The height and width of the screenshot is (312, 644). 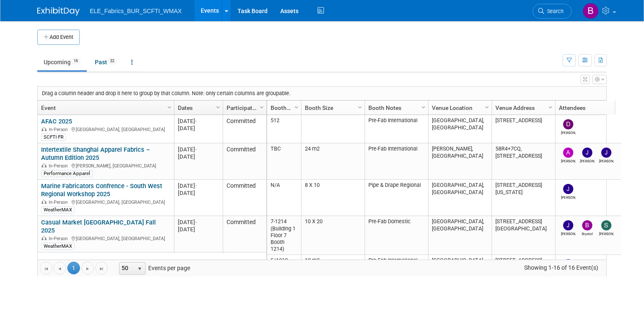 What do you see at coordinates (153, 269) in the screenshot?
I see `span: Events per page` at bounding box center [153, 269].